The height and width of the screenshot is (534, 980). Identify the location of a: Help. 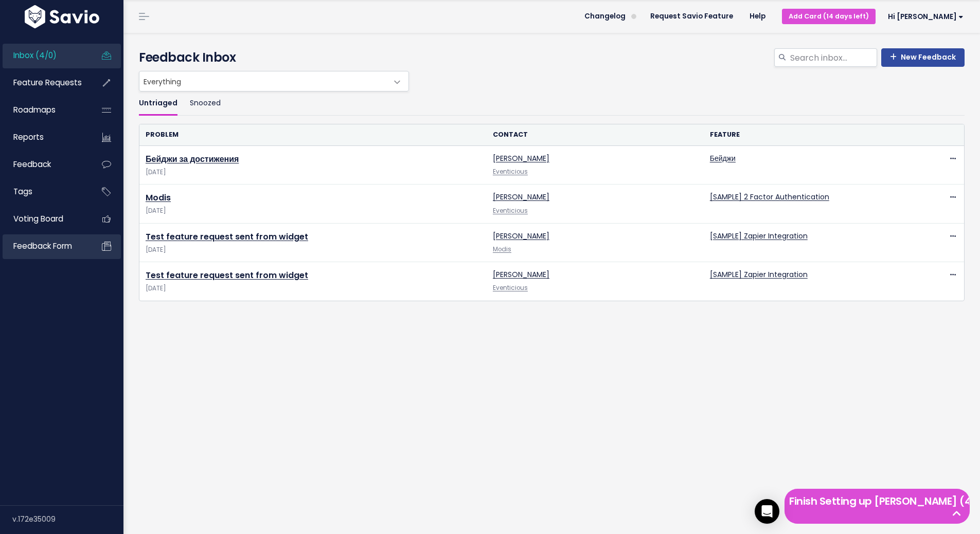
(757, 17).